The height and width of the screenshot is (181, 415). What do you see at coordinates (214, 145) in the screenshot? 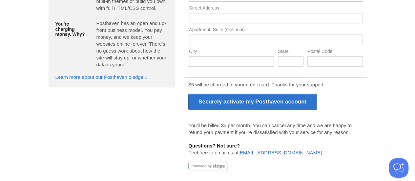
I see `b: Questions? Not sure?` at bounding box center [214, 145].